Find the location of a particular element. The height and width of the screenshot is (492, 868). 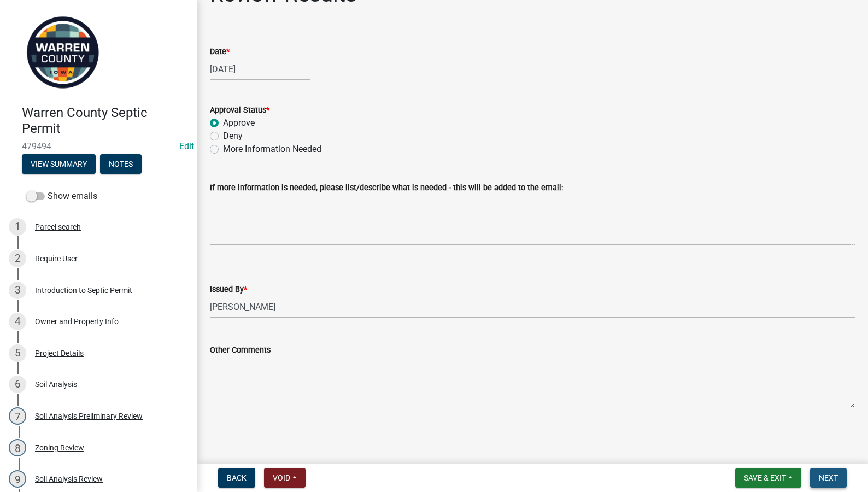

h4: Warren County Septic Permit is located at coordinates (105, 121).